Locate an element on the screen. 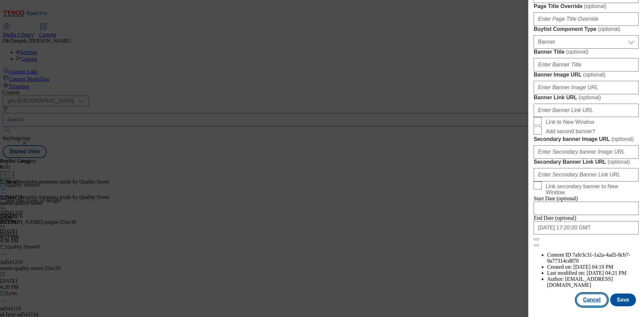 This screenshot has height=317, width=644. label: Banner Title is located at coordinates (586, 52).